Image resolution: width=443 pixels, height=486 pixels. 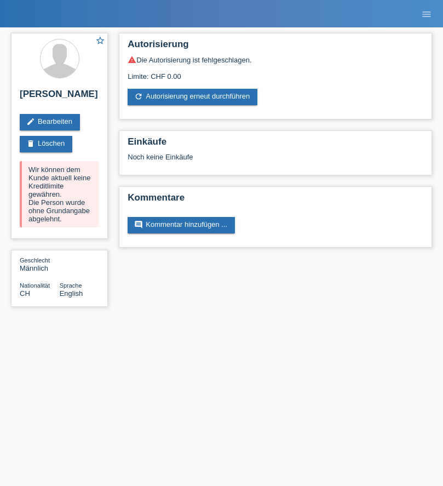 I want to click on a: editBearbeiten, so click(x=50, y=122).